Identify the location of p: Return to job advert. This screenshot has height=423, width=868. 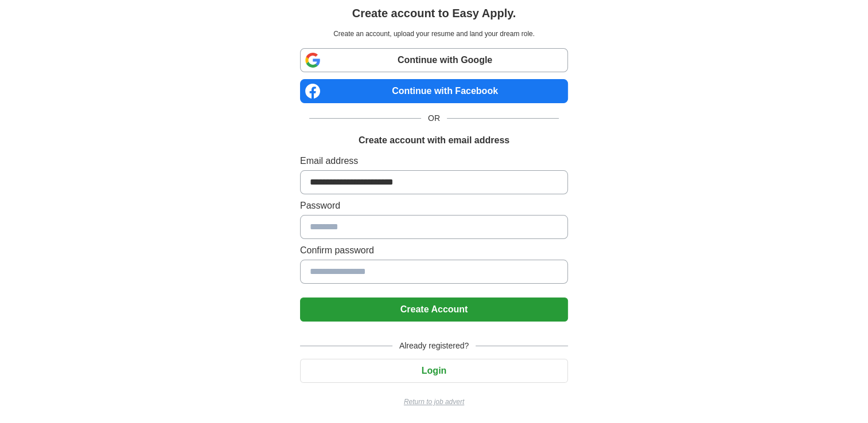
(434, 402).